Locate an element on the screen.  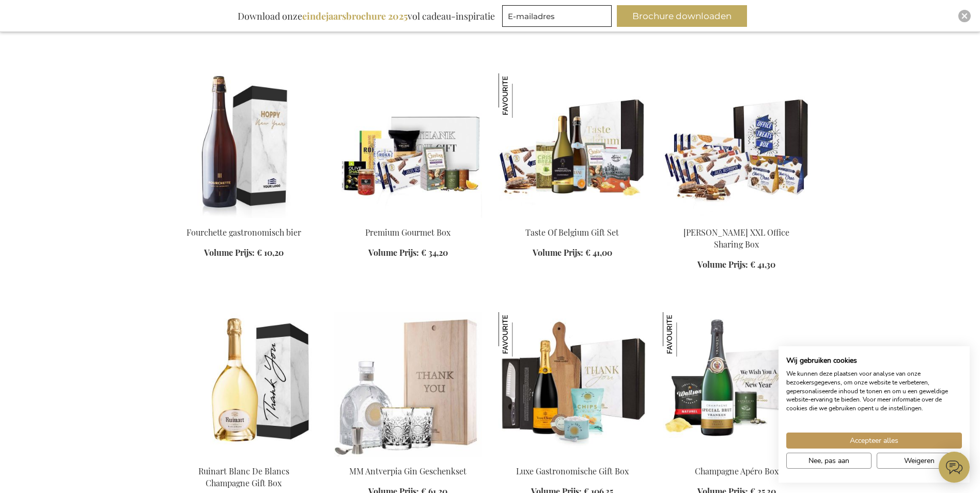
span: Weigeren is located at coordinates (919, 461).